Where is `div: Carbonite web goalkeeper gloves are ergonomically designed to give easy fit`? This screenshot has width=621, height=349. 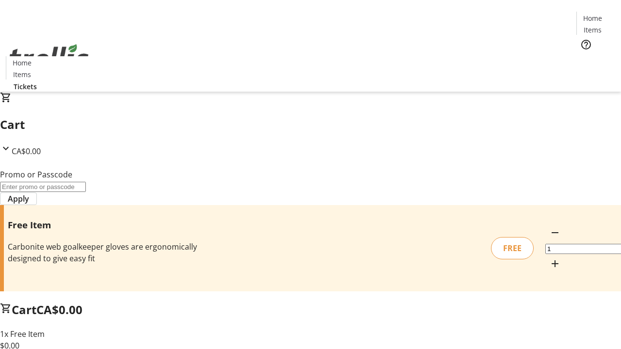 div: Carbonite web goalkeeper gloves are ergonomically designed to give easy fit is located at coordinates (114, 253).